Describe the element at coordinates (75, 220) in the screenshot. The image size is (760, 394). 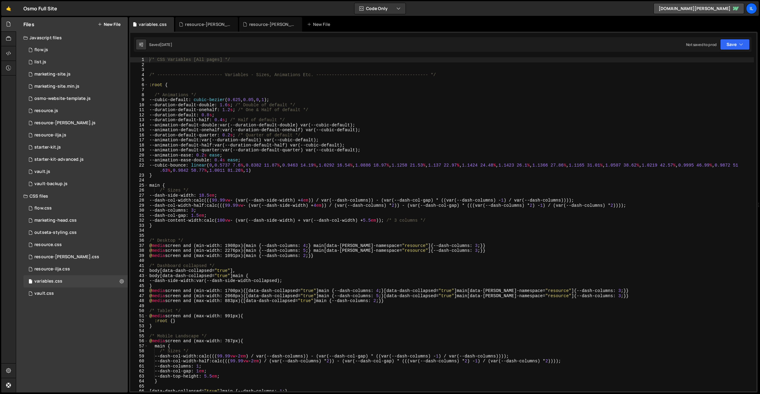
I see `div: 10598/28175.css` at that location.